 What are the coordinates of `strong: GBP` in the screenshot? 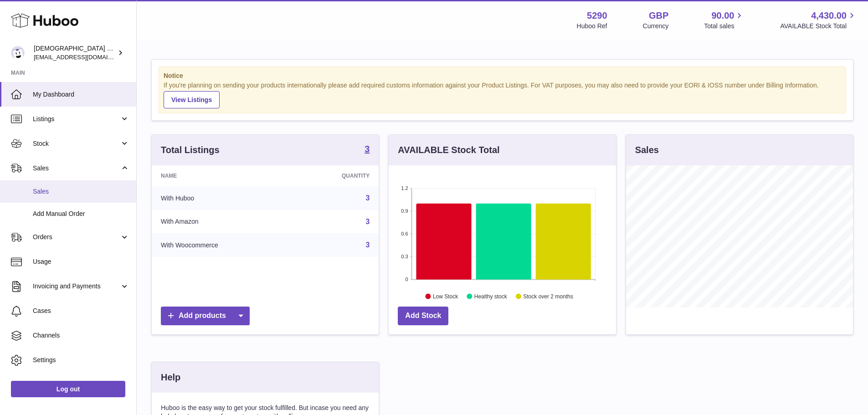 It's located at (658, 15).